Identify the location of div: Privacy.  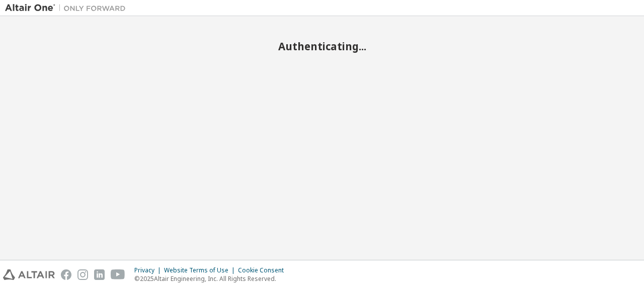
(149, 270).